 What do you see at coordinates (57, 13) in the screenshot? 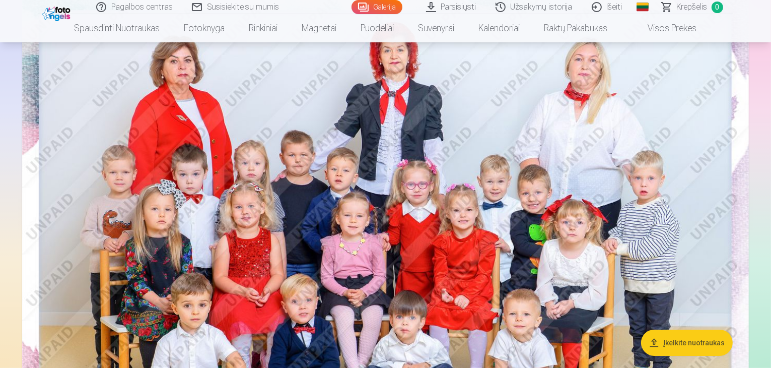
I see `img: /fa2` at bounding box center [57, 13].